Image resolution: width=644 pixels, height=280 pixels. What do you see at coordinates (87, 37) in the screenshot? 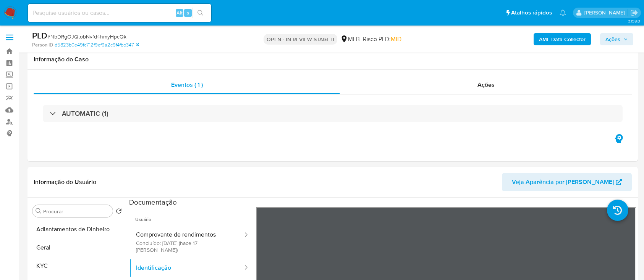
I see `span: # NbDRgOJQtobNvfd4hmyHpcQk` at bounding box center [87, 37].